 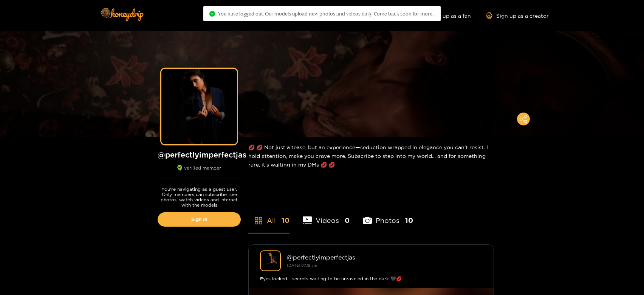 I want to click on img: perfectlyimperfectjas, so click(x=270, y=261).